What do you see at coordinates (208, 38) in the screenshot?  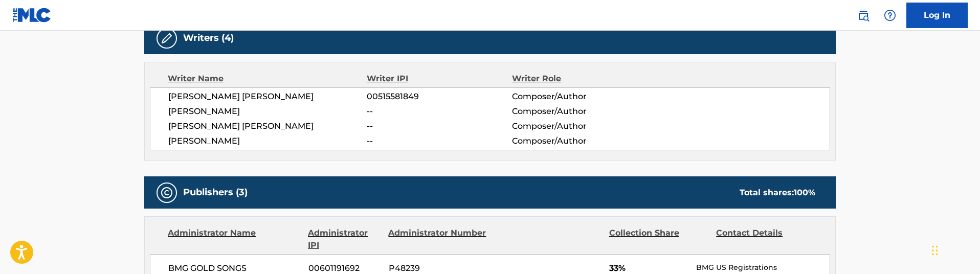 I see `h5: Writers (4)` at bounding box center [208, 38].